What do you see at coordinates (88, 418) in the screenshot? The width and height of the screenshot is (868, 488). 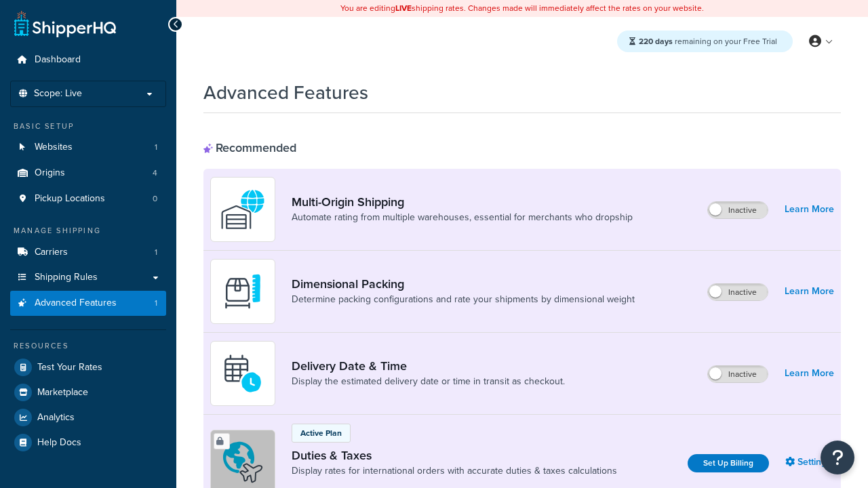 I see `a: Analytics` at bounding box center [88, 418].